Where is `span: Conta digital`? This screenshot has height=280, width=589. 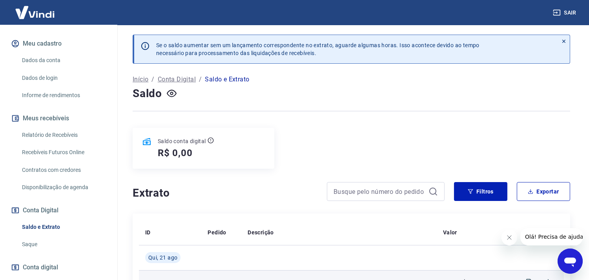 span: Conta digital is located at coordinates (40, 267).